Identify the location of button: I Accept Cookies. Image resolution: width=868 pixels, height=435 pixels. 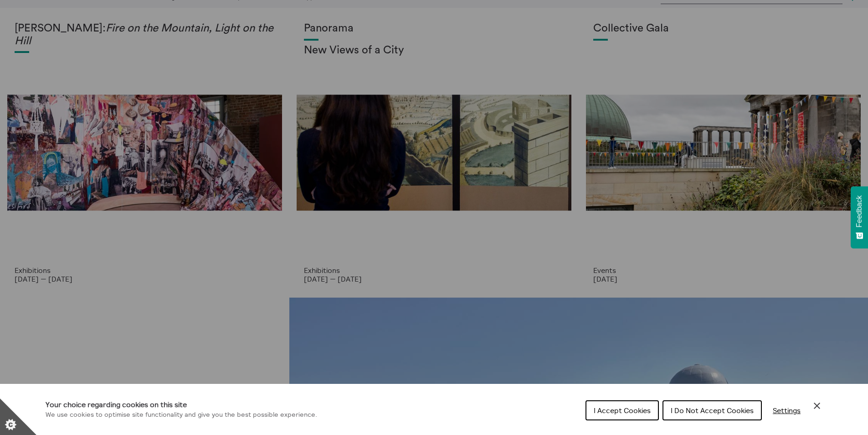
(622, 410).